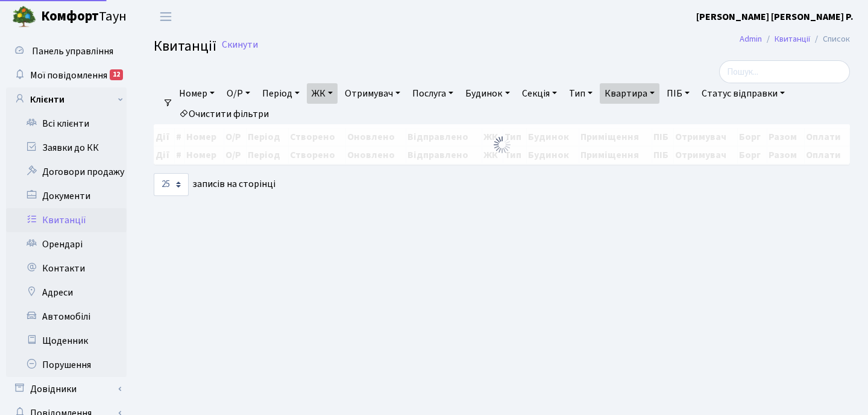 The height and width of the screenshot is (415, 868). Describe the element at coordinates (66, 196) in the screenshot. I see `a: Документи` at that location.